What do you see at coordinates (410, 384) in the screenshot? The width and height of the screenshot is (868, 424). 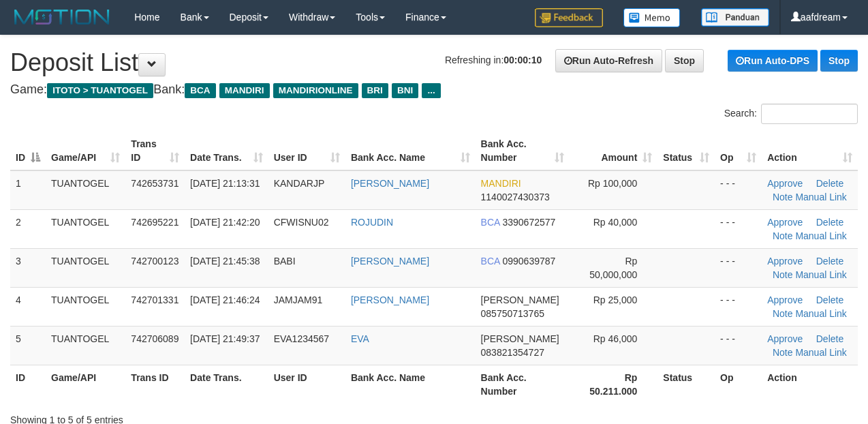 I see `th: Bank Acc. Name` at bounding box center [410, 384].